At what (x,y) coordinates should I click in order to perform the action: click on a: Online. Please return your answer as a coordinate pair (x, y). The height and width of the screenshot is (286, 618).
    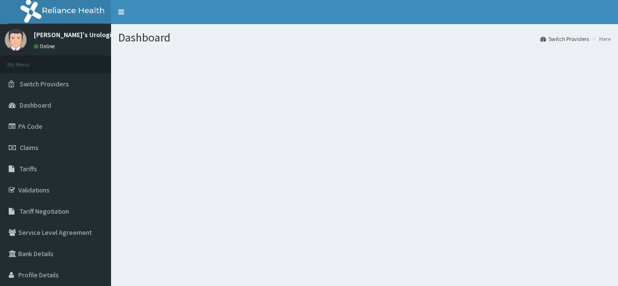
    Looking at the image, I should click on (45, 46).